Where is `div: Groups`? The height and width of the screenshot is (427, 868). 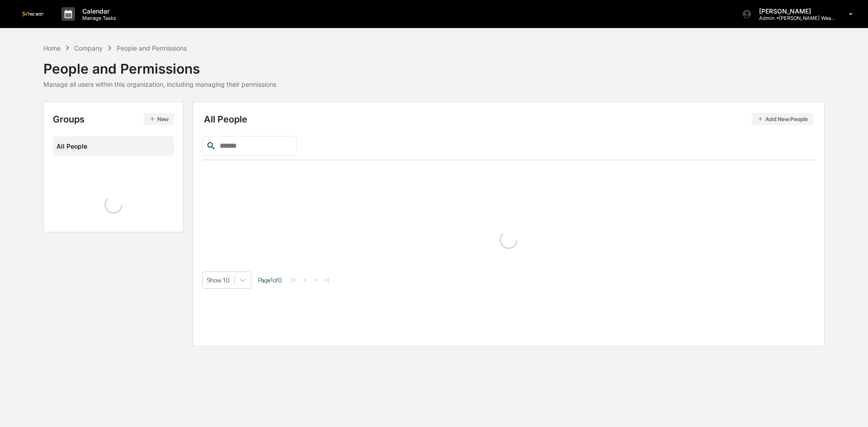
div: Groups is located at coordinates (114, 119).